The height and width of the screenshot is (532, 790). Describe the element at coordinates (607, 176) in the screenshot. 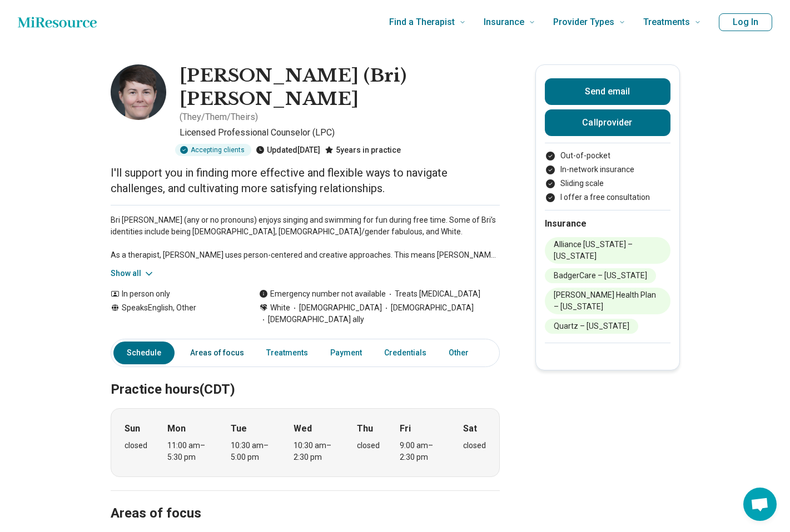

I see `ul: Payment options` at that location.